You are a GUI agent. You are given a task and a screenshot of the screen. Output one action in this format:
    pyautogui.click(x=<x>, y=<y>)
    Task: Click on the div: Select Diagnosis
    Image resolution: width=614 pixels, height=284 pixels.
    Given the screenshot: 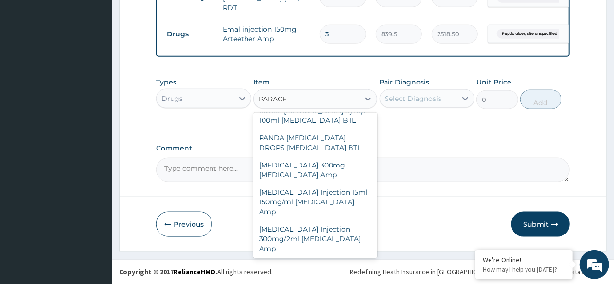 What is the action you would take?
    pyautogui.click(x=413, y=99)
    